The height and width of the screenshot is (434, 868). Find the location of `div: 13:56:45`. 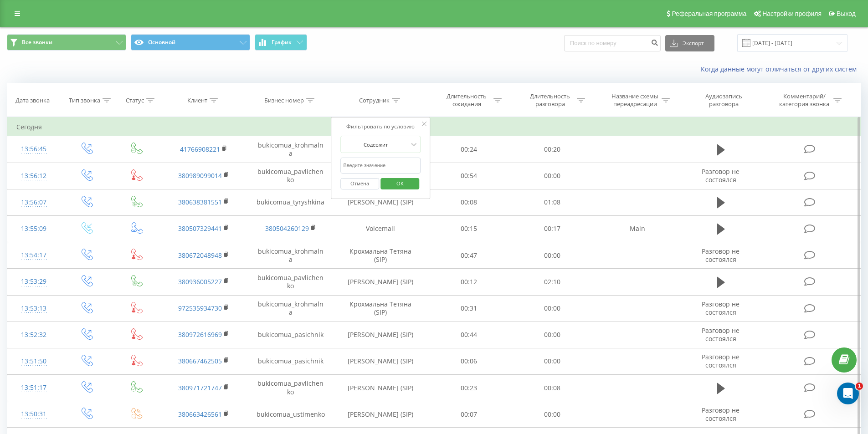

div: 13:56:45 is located at coordinates (34, 149).